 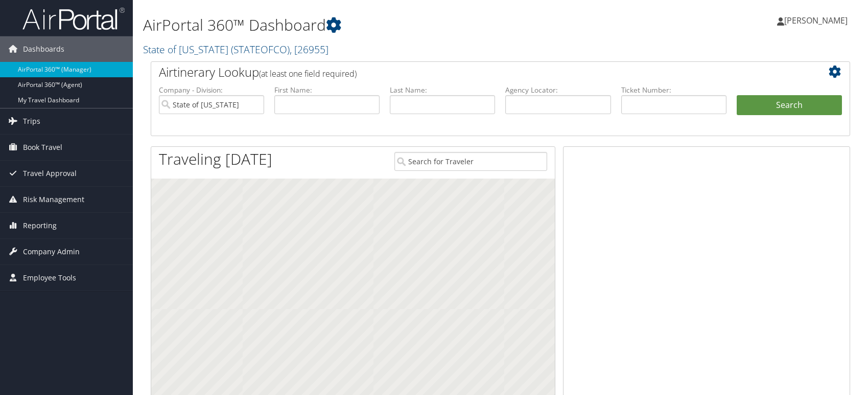 I want to click on label: Agency Locator:, so click(x=558, y=90).